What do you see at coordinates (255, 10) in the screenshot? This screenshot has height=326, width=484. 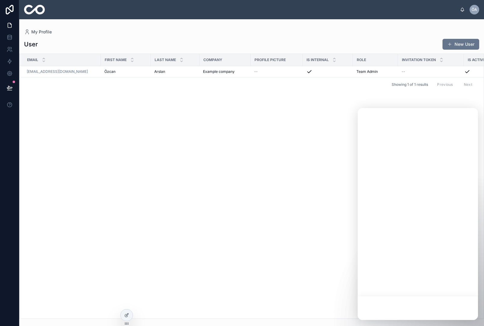 I see `div: scrollable content` at bounding box center [255, 10].